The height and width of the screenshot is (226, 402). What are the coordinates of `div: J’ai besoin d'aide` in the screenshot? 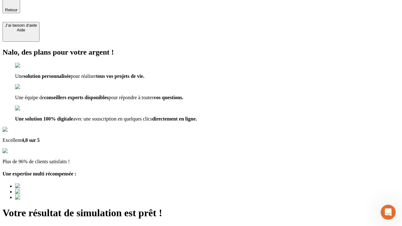 It's located at (21, 25).